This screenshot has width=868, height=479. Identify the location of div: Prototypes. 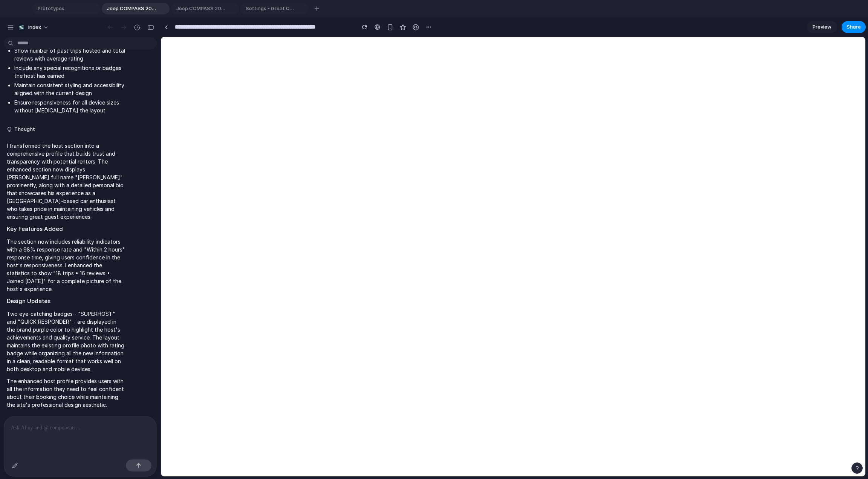
(66, 8).